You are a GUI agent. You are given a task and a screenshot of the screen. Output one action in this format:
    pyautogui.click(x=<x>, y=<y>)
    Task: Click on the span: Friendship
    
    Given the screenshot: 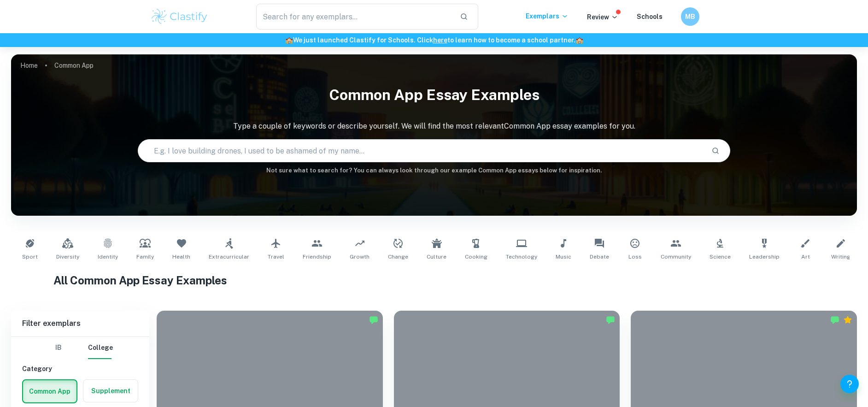 What is the action you would take?
    pyautogui.click(x=317, y=257)
    